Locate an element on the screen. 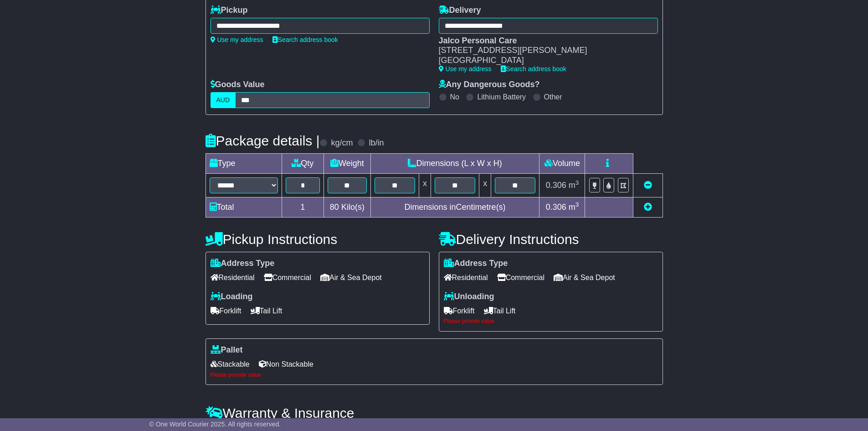 Image resolution: width=868 pixels, height=431 pixels. span: © One World Courier 2025. All rights reserved. is located at coordinates (215, 424).